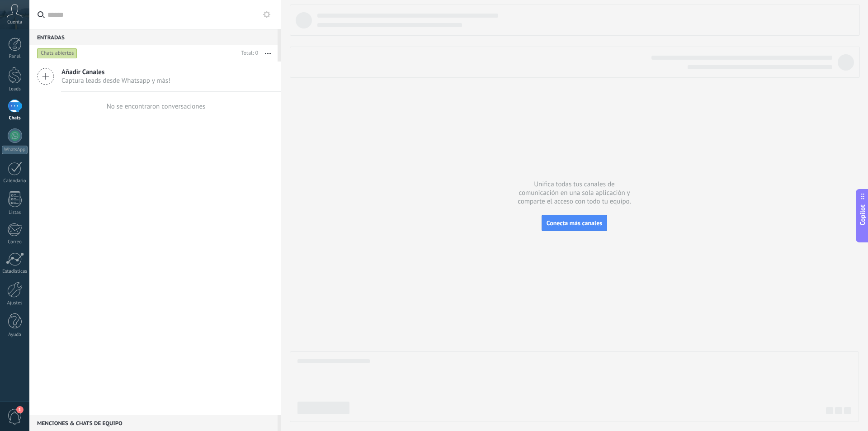 Image resolution: width=868 pixels, height=431 pixels. Describe the element at coordinates (115, 72) in the screenshot. I see `span: Añadir Canales` at that location.